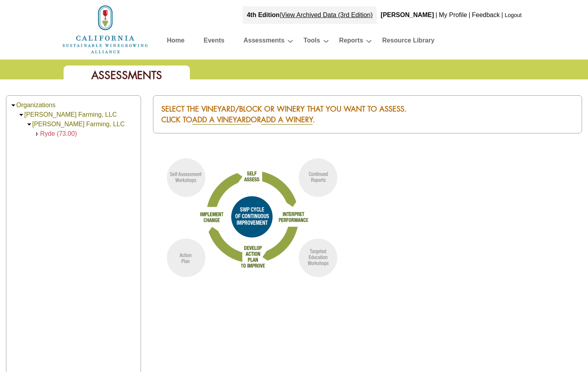 Image resolution: width=588 pixels, height=372 pixels. I want to click on a: Logout, so click(513, 15).